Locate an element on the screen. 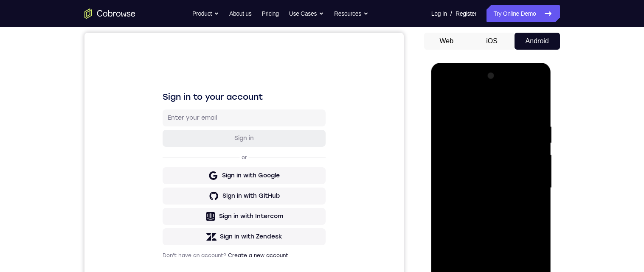  a: Try Online Demo is located at coordinates (523, 14).